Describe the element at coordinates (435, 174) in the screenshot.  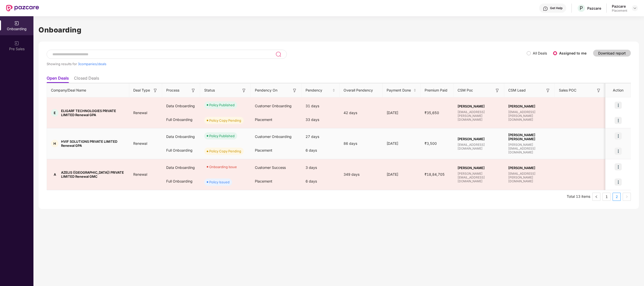
I see `span: ₹18,84,705` at that location.